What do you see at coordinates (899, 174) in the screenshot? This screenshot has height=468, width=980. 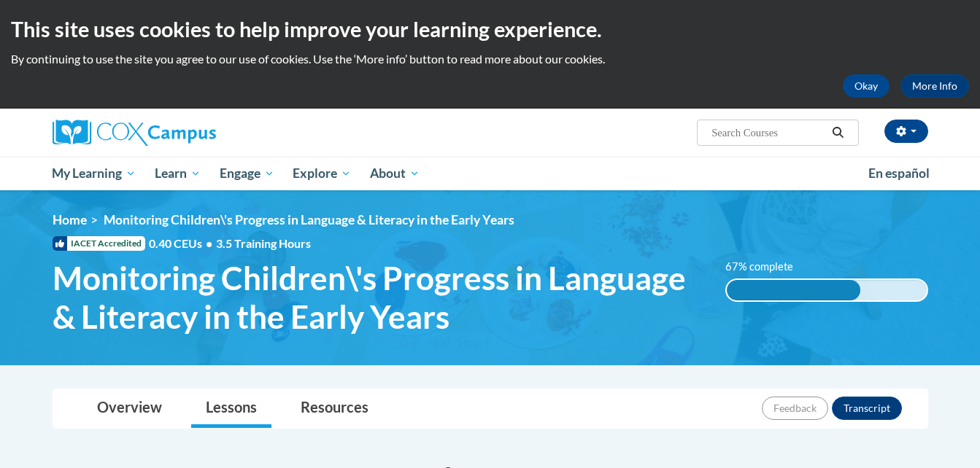 I see `a: En español` at bounding box center [899, 174].